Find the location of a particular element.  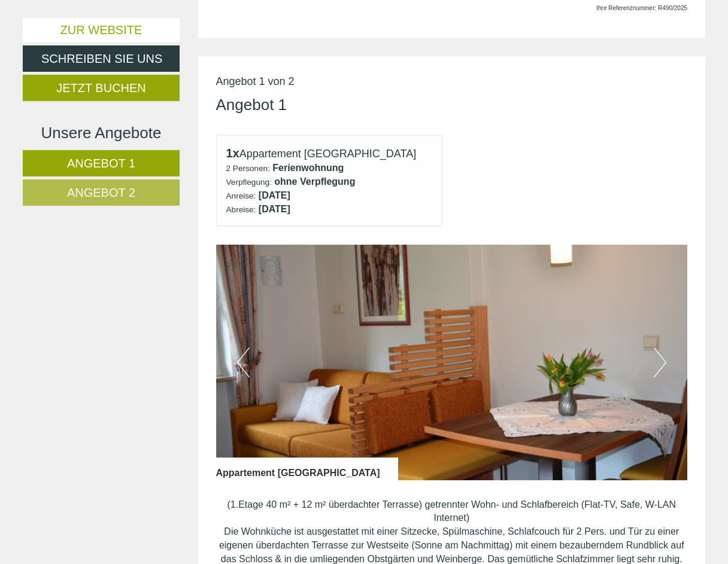

button: Previous is located at coordinates (243, 362).